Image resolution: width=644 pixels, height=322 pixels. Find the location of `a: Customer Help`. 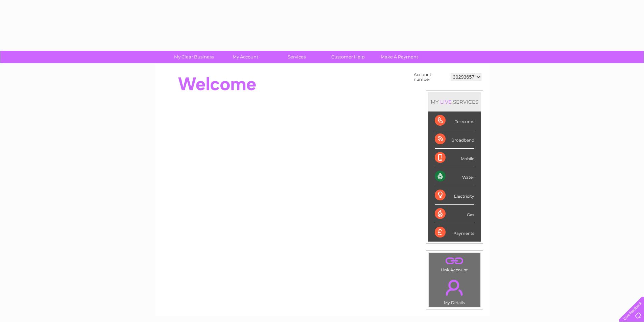

a: Customer Help is located at coordinates (348, 57).